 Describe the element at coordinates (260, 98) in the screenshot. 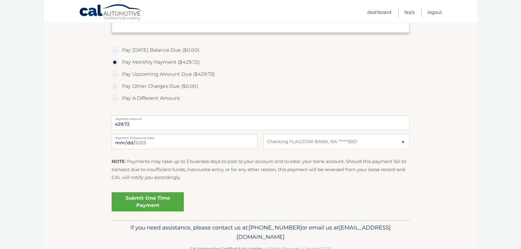

I see `label: Pay A Different Amount` at that location.